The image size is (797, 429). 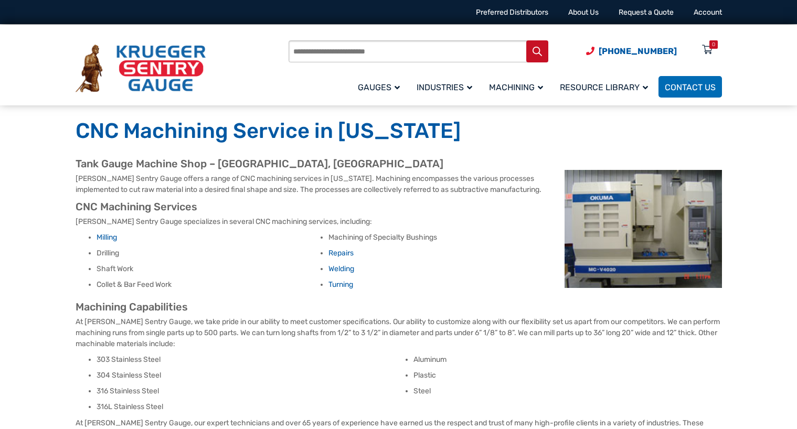 I want to click on a: About Us, so click(x=584, y=12).